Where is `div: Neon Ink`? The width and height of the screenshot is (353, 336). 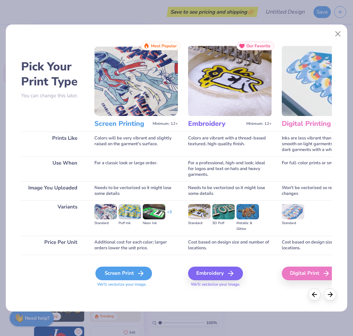 div: Neon Ink is located at coordinates (154, 223).